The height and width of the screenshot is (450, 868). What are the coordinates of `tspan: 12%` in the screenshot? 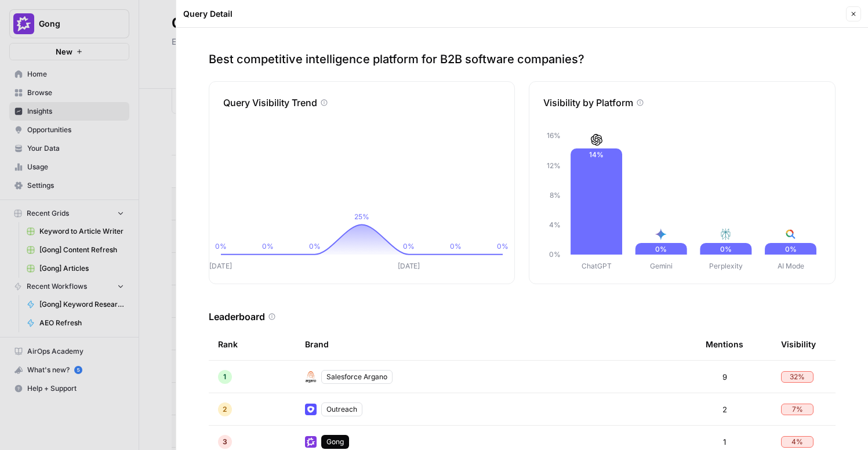 It's located at (554, 165).